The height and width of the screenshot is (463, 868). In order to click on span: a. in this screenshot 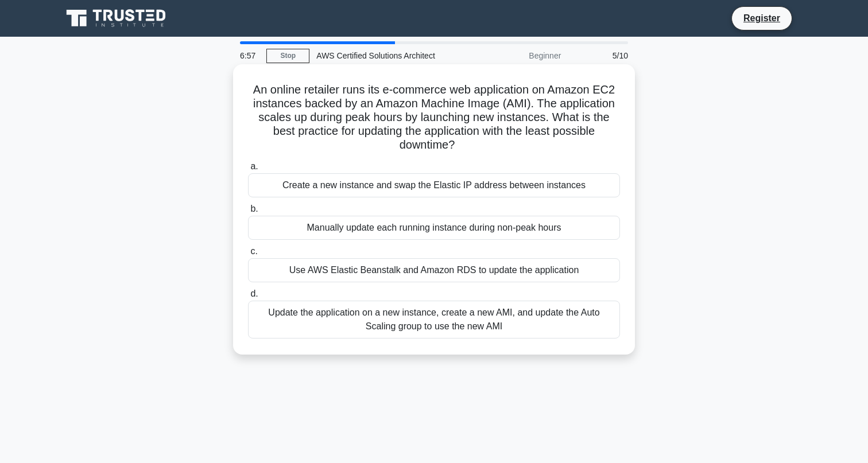, I will do `click(254, 166)`.